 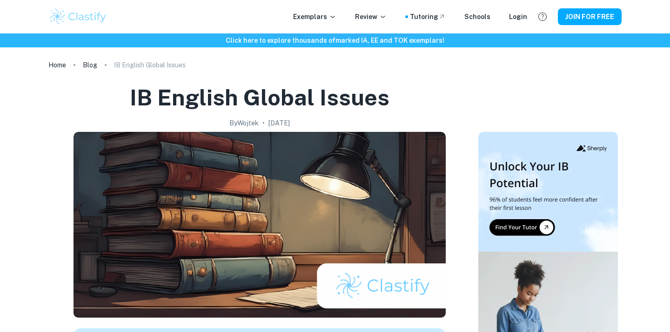 What do you see at coordinates (150, 65) in the screenshot?
I see `p: IB English Global Issues` at bounding box center [150, 65].